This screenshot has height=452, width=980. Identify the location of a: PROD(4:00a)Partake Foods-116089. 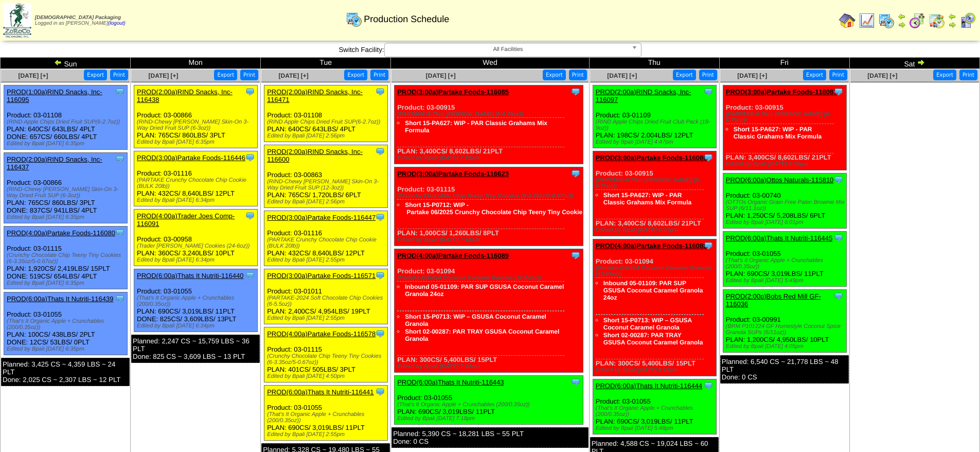
(453, 256).